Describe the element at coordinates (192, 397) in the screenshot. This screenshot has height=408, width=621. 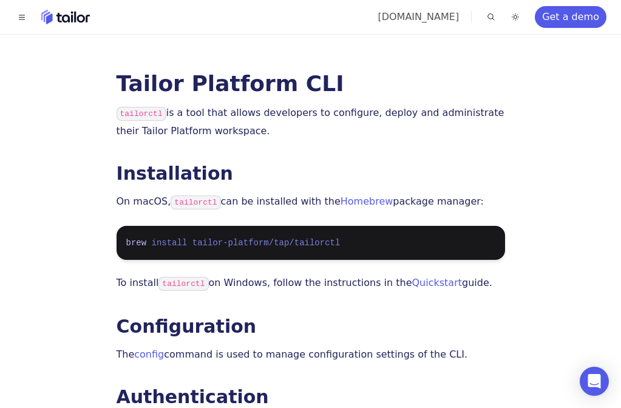
I see `a: Authentication` at that location.